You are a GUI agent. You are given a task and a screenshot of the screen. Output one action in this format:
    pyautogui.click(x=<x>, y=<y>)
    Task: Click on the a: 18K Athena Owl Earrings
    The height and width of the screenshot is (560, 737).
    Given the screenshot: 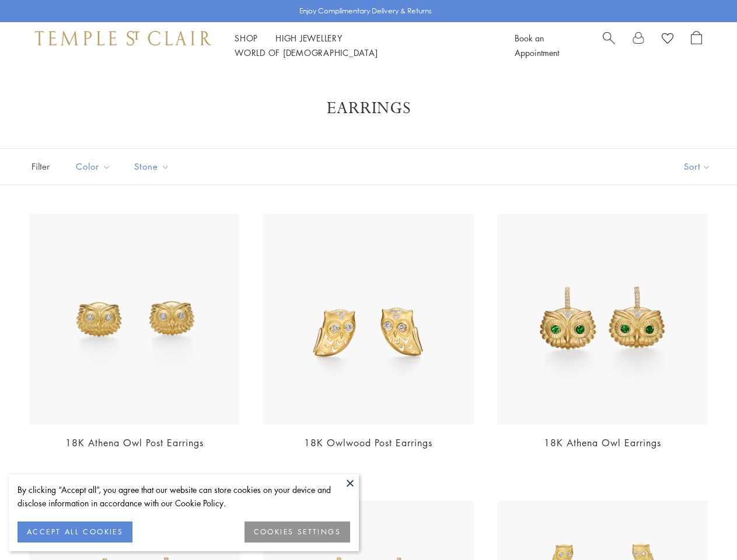 What is the action you would take?
    pyautogui.click(x=602, y=442)
    